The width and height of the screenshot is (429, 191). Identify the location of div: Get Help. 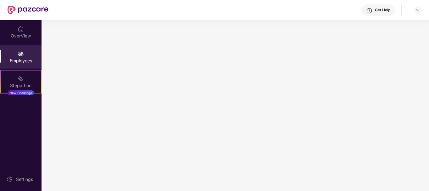
(383, 10).